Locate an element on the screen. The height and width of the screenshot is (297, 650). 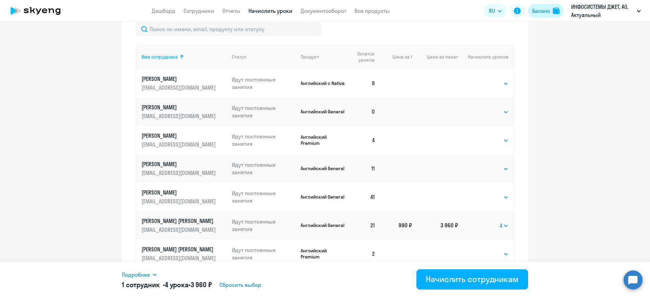
p: Английский с Native is located at coordinates (323, 83).